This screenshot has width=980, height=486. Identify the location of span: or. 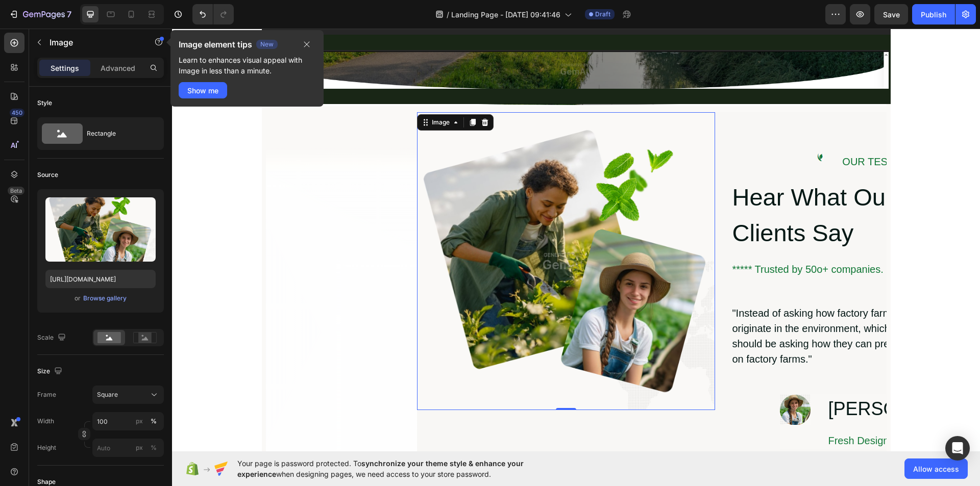
(78, 298).